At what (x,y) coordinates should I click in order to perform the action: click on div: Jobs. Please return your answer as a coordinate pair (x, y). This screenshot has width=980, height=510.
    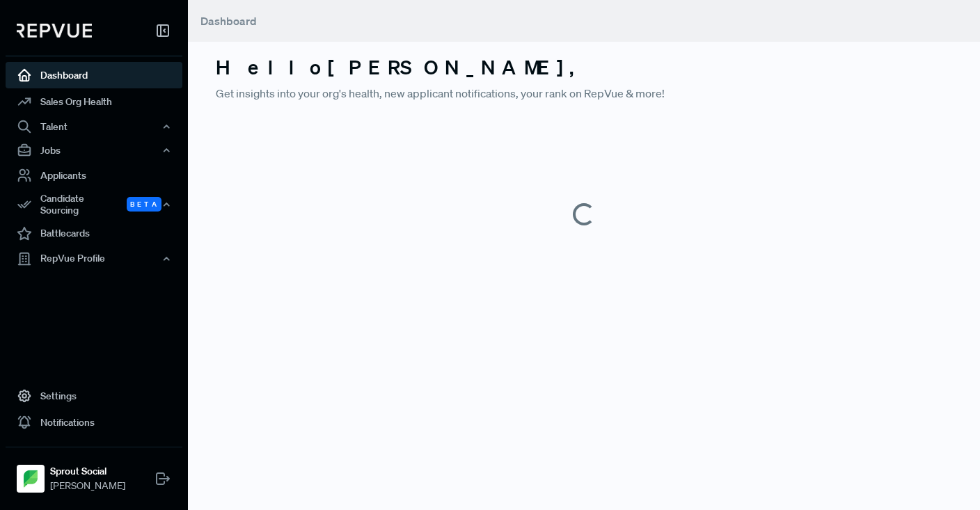
    Looking at the image, I should click on (94, 151).